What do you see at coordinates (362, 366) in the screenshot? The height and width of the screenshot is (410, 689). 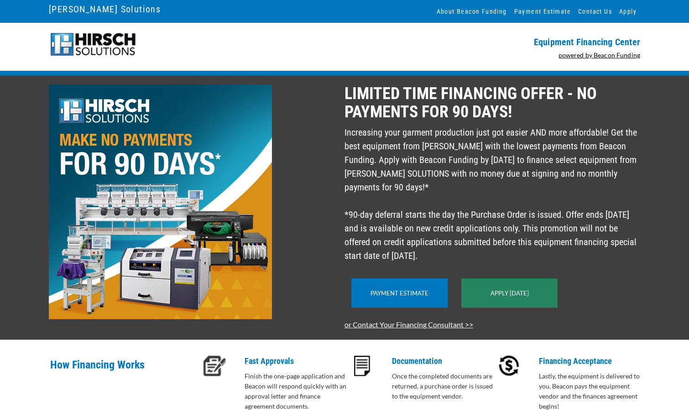 I see `img: docs-icon.PNG` at bounding box center [362, 366].